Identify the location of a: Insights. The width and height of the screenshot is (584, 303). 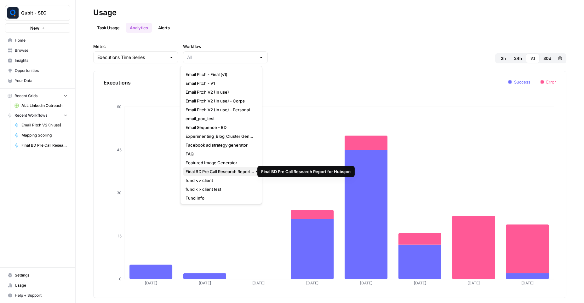
(37, 60).